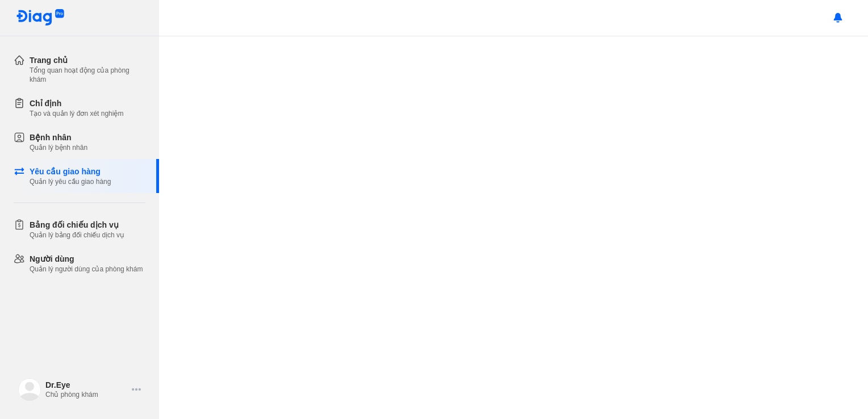 The height and width of the screenshot is (419, 868). Describe the element at coordinates (87, 395) in the screenshot. I see `div: Chủ phòng khám` at that location.